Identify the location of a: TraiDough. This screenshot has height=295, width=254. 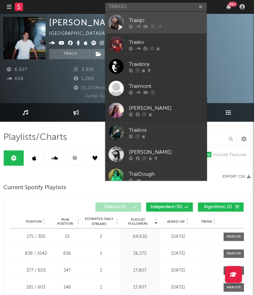
(156, 176).